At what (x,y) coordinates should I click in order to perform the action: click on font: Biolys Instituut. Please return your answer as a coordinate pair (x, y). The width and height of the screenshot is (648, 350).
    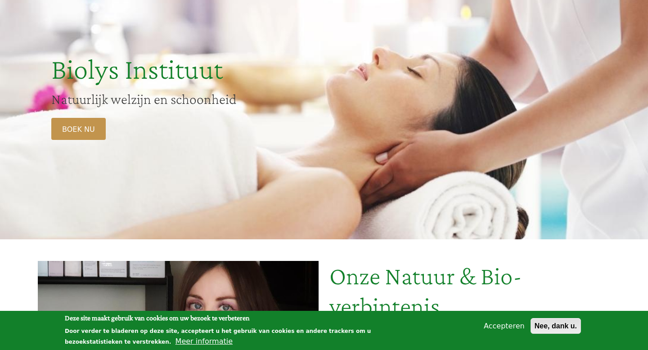
    Looking at the image, I should click on (137, 69).